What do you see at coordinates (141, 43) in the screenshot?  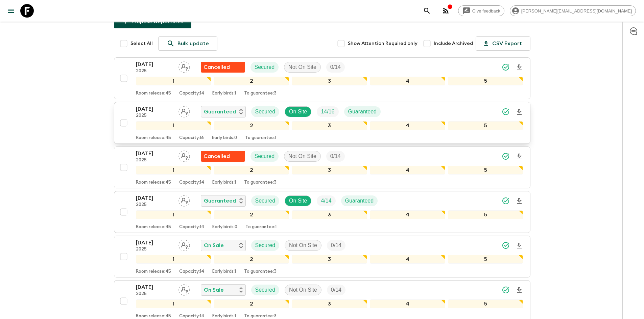 I see `span: Select All` at bounding box center [141, 43].